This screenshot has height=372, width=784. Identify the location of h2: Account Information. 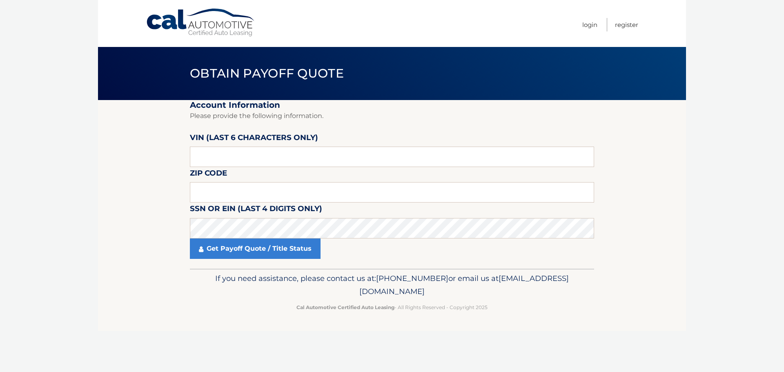
(392, 105).